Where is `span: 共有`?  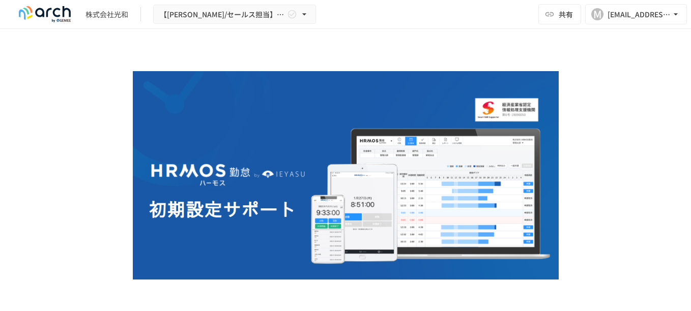 span: 共有 is located at coordinates (566, 14).